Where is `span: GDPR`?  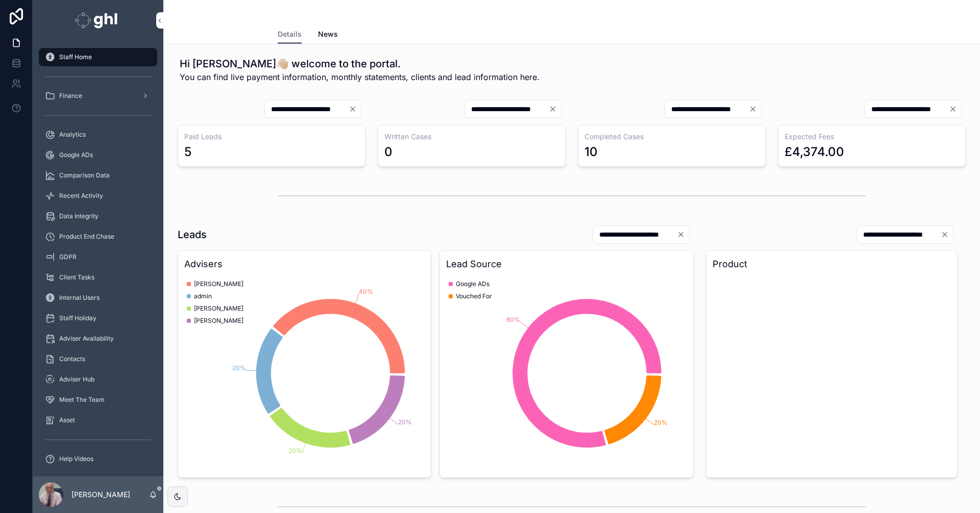
span: GDPR is located at coordinates (68, 257).